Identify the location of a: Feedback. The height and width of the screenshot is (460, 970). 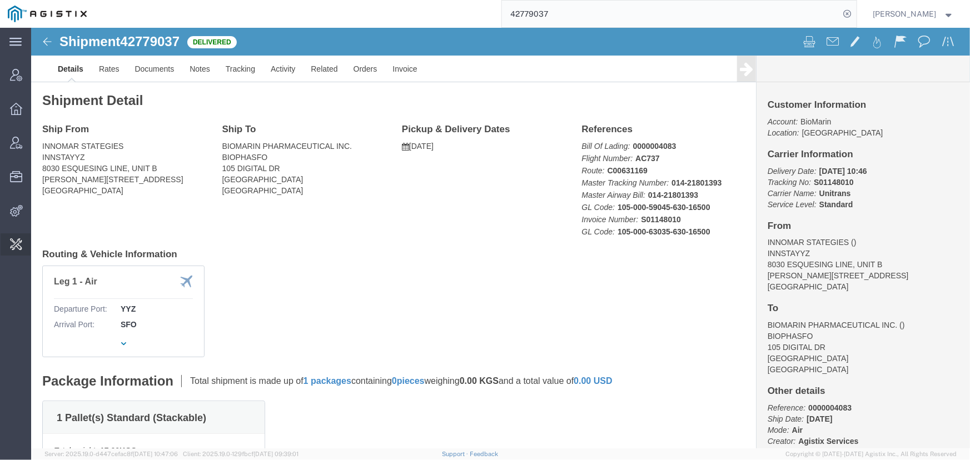
(483, 454).